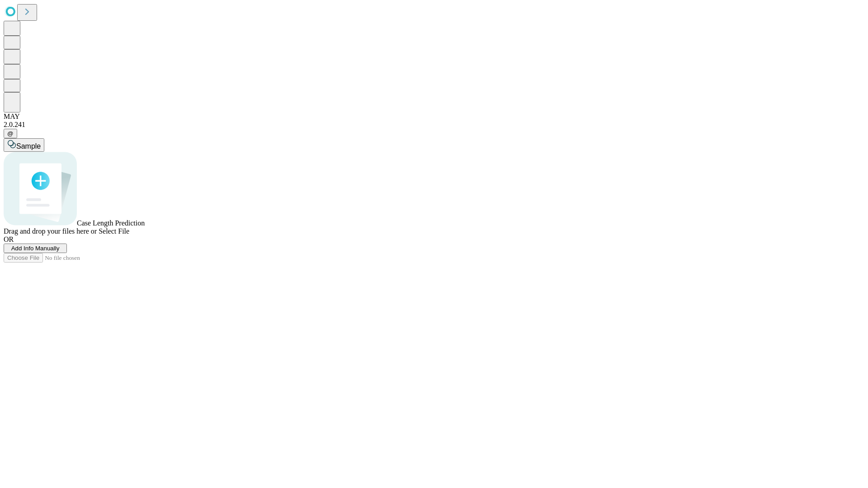 Image resolution: width=868 pixels, height=488 pixels. Describe the element at coordinates (35, 248) in the screenshot. I see `button: Add Info Manually` at that location.